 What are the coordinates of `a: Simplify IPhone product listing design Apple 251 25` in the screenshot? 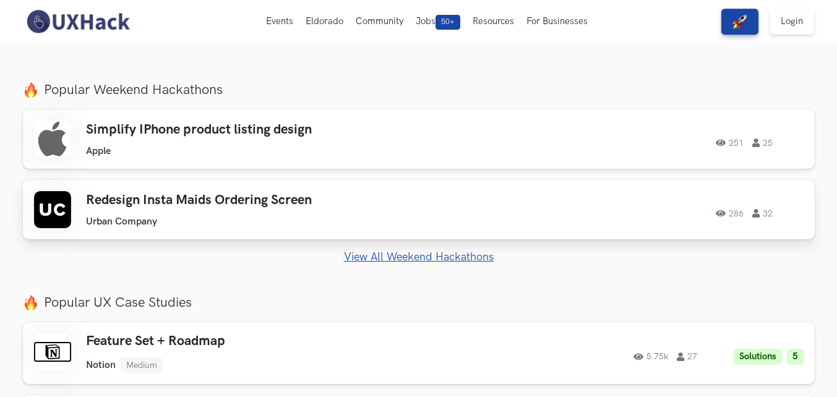 It's located at (419, 139).